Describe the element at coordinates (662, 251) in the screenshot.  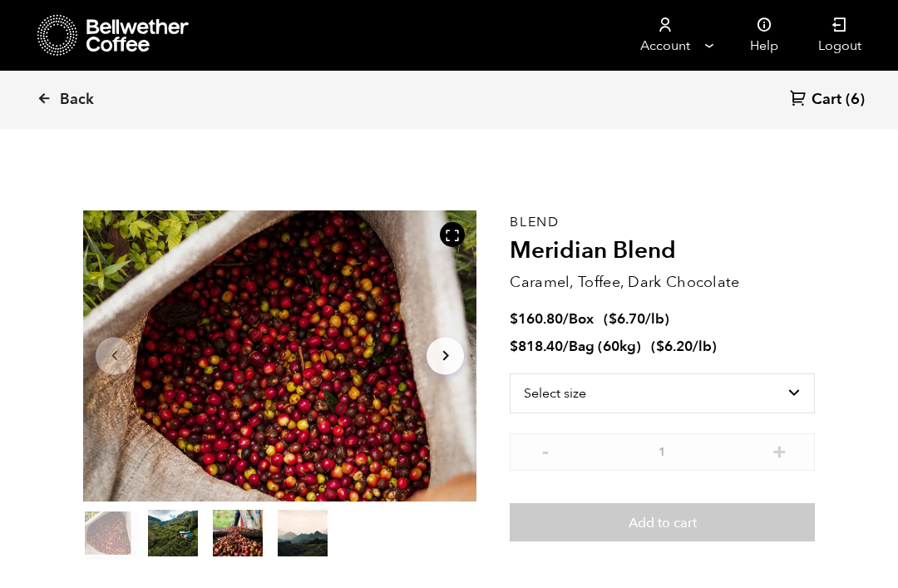
I see `h2: Meridian Blend` at that location.